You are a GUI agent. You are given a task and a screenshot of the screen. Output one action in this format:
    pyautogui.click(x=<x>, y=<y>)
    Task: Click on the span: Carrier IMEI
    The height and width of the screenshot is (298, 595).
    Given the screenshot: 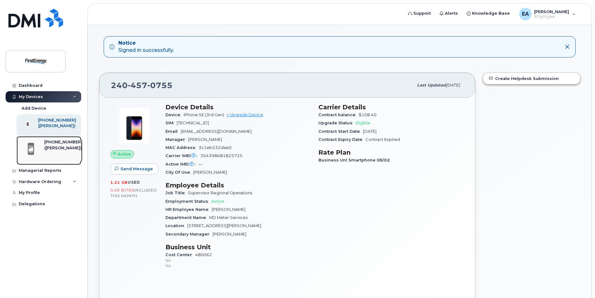 What is the action you would take?
    pyautogui.click(x=183, y=155)
    